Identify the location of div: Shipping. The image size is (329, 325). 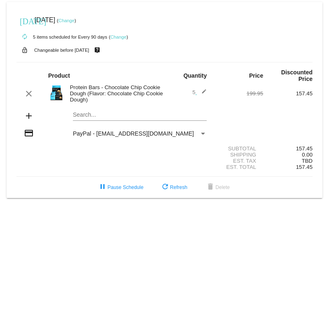
(238, 155).